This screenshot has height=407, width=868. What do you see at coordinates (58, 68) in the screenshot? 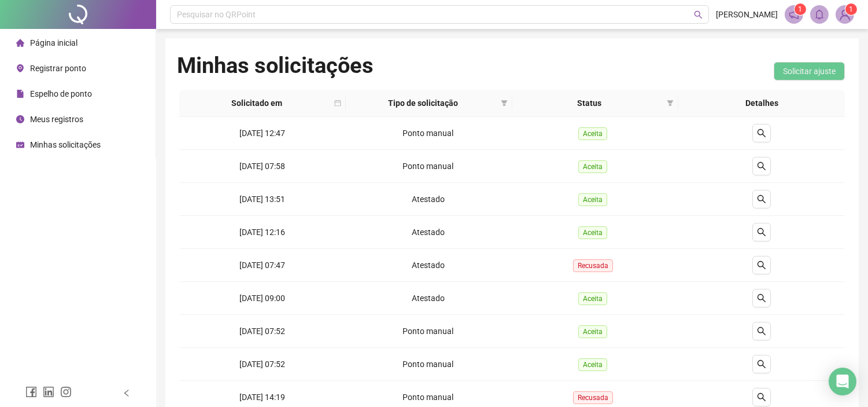
I see `span: Registrar ponto` at bounding box center [58, 68].